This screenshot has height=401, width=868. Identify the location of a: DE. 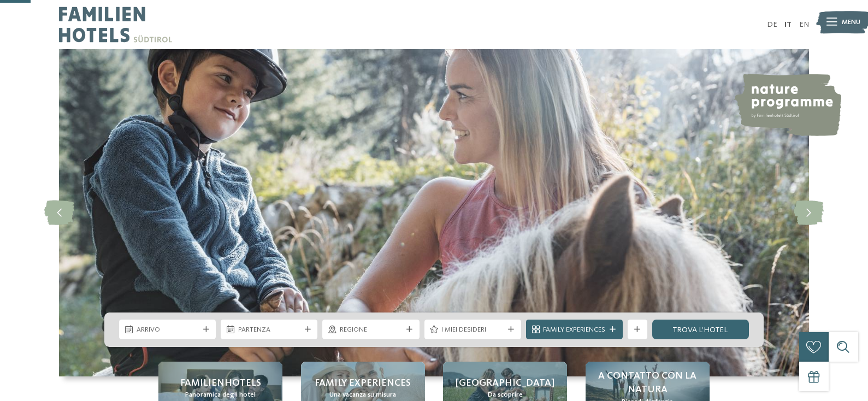
(772, 25).